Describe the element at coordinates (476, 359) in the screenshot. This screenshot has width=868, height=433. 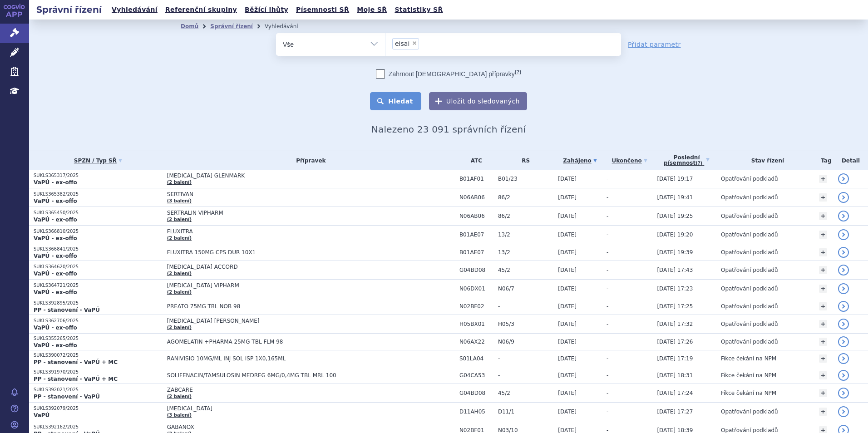
I see `span: S01LA04` at that location.